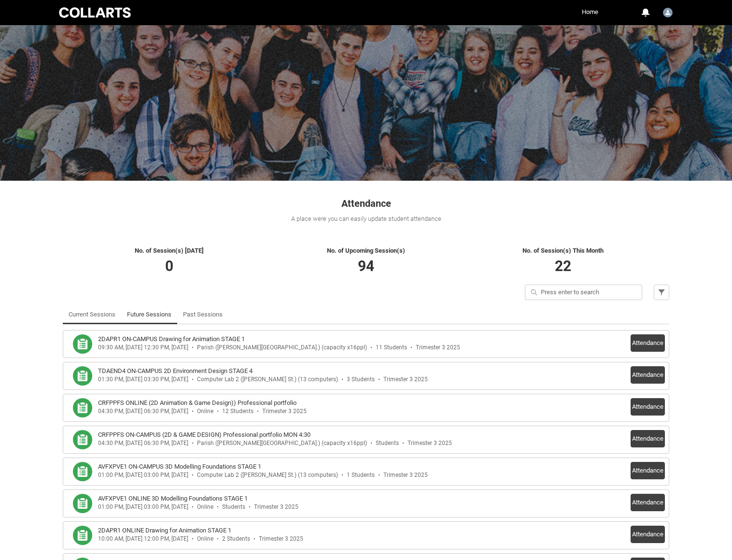 Image resolution: width=732 pixels, height=560 pixels. Describe the element at coordinates (584, 293) in the screenshot. I see `input: Press enter to search` at that location.